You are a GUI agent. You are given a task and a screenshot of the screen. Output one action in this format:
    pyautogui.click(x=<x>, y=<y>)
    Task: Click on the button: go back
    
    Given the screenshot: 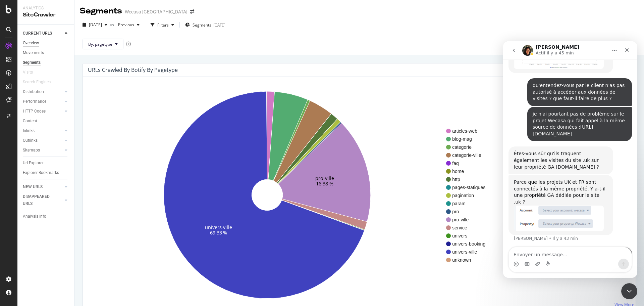 What is the action you would take?
    pyautogui.click(x=11, y=9)
    